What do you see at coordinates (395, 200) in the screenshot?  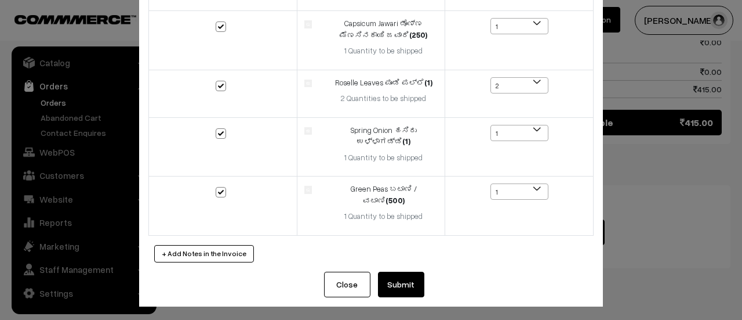 I see `strong: (500)` at bounding box center [395, 200].